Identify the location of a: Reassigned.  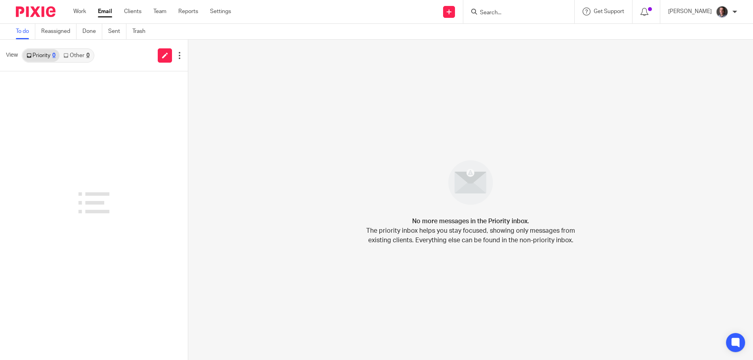
(59, 31).